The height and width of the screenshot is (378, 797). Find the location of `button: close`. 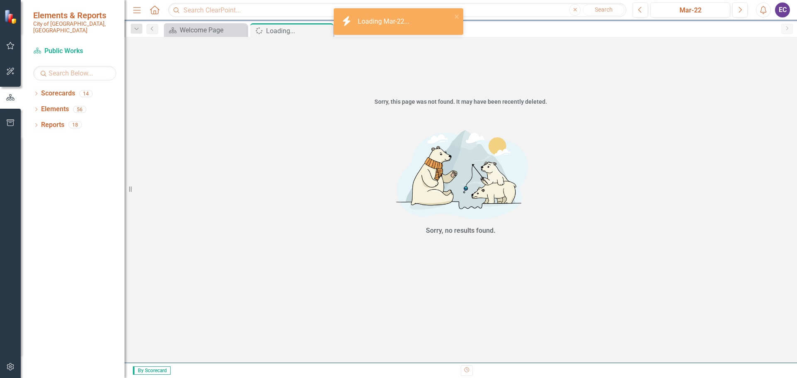

button: close is located at coordinates (457, 16).